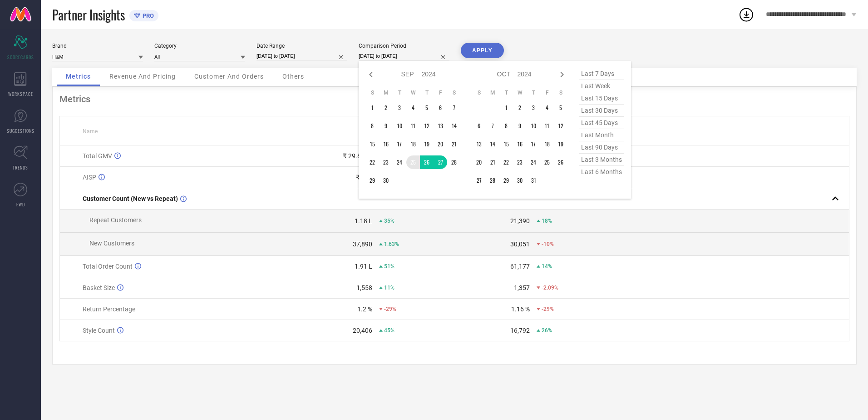 Image resolution: width=868 pixels, height=420 pixels. What do you see at coordinates (400, 144) in the screenshot?
I see `td: Tue Sep 17 2024` at bounding box center [400, 144].